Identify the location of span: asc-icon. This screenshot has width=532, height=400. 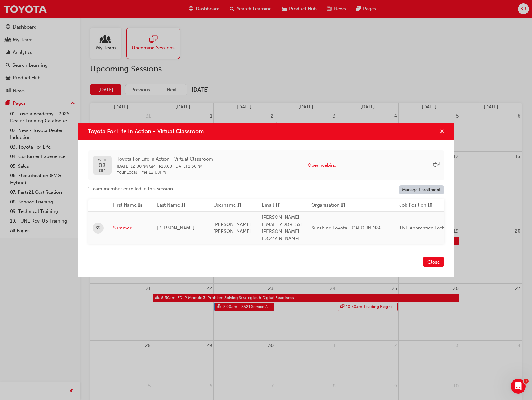
(140, 205).